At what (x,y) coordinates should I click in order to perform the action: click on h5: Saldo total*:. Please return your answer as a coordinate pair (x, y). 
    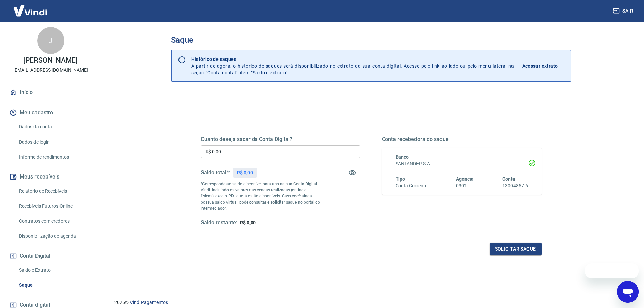
    Looking at the image, I should click on (215, 173).